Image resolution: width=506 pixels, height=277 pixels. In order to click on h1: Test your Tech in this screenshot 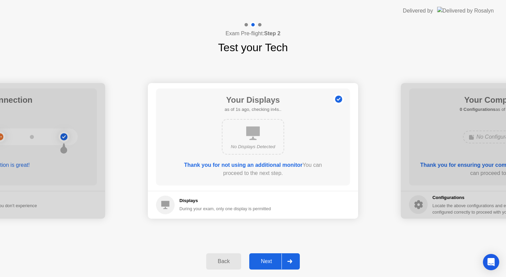, I will do `click(253, 47)`.